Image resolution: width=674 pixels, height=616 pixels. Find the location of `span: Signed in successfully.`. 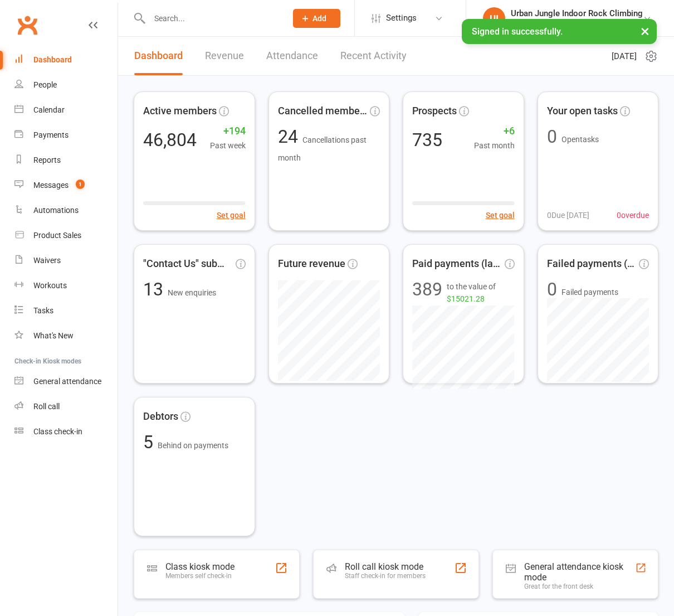

span: Signed in successfully. is located at coordinates (517, 31).